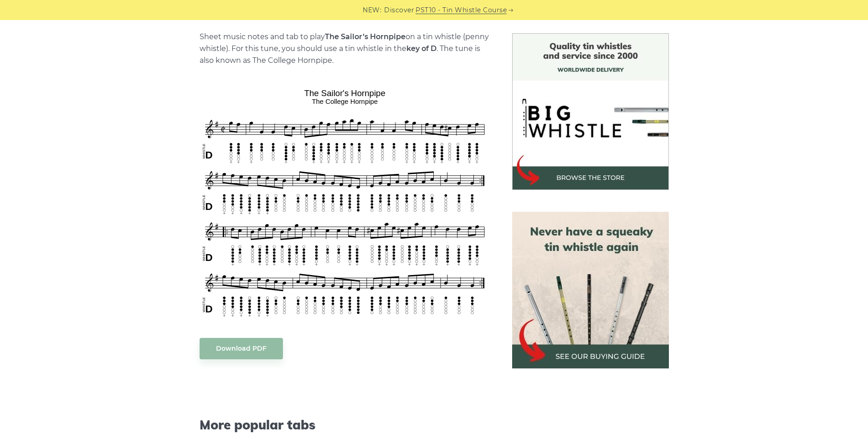  I want to click on span: Discover, so click(399, 10).